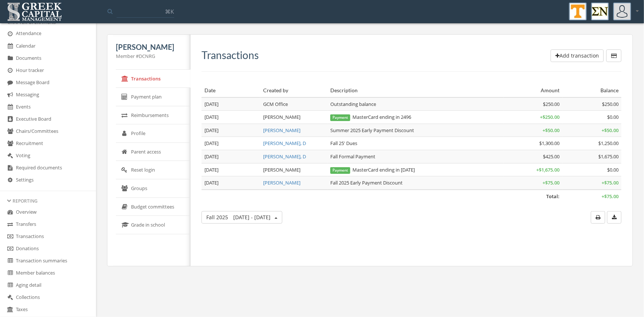  I want to click on div: Description, so click(416, 91).